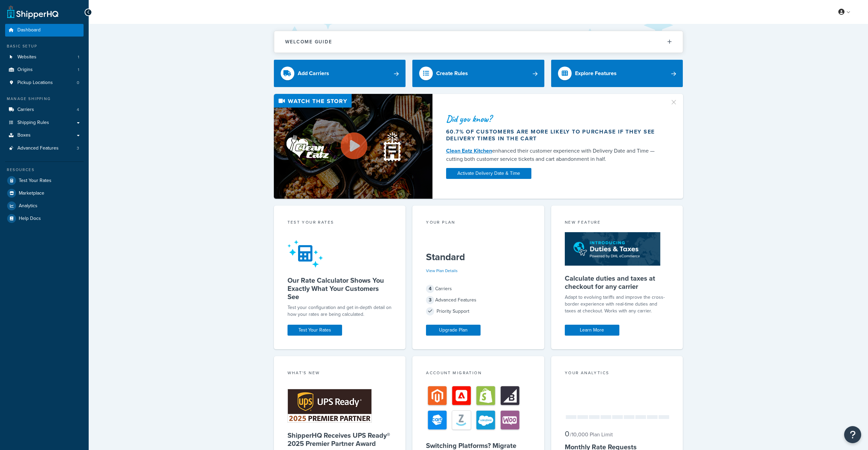 This screenshot has height=450, width=868. I want to click on a: Clean Eatz Kitchen, so click(469, 151).